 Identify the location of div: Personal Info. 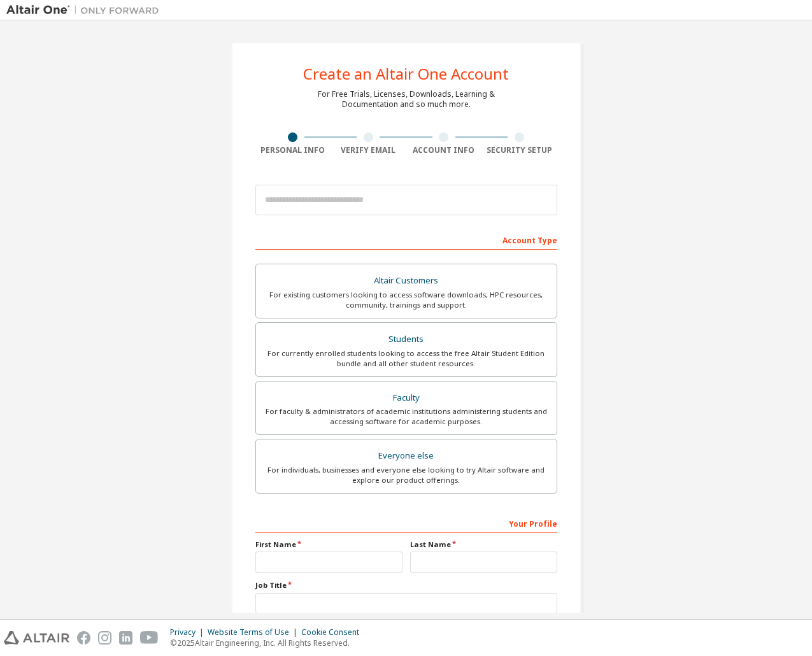
(293, 150).